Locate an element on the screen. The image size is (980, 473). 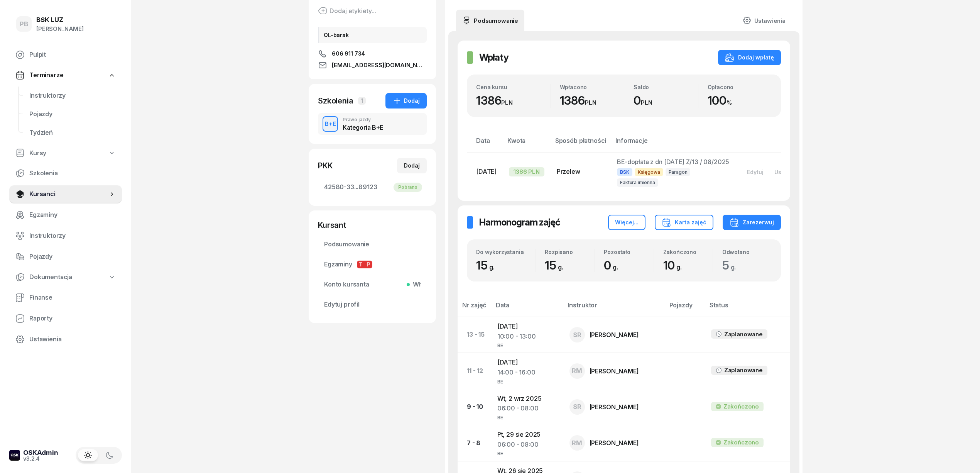
span: Terminarze is located at coordinates (46, 75).